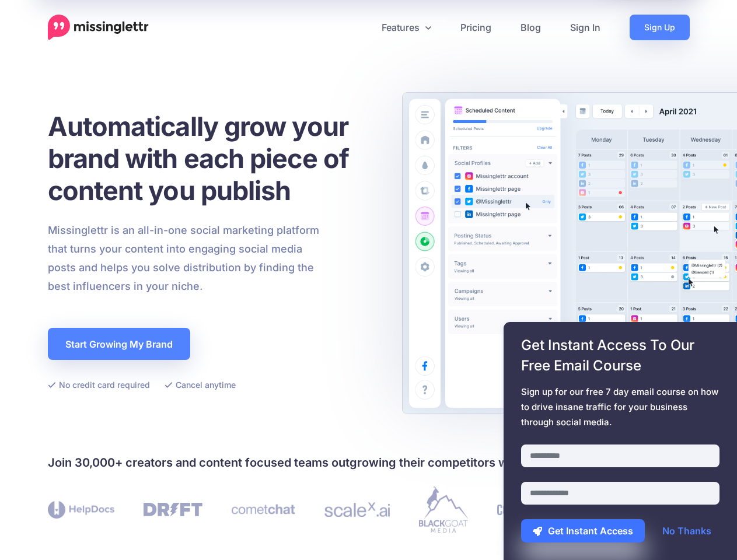  What do you see at coordinates (660, 28) in the screenshot?
I see `a: Sign Up` at bounding box center [660, 28].